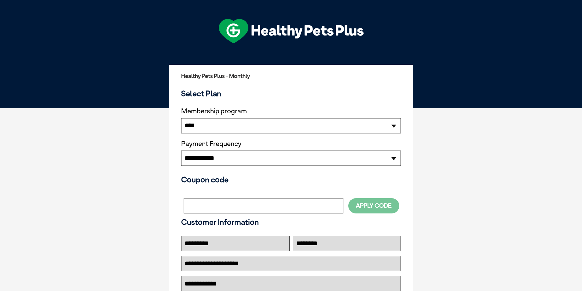  What do you see at coordinates (291, 222) in the screenshot?
I see `h3: Customer Information` at bounding box center [291, 222].